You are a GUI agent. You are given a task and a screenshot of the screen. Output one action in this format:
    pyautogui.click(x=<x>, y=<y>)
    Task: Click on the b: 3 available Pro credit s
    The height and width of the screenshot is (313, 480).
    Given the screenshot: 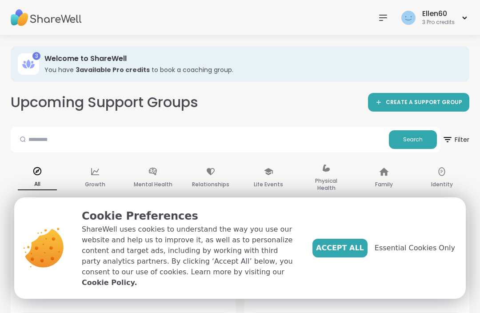 What is the action you would take?
    pyautogui.click(x=112, y=70)
    